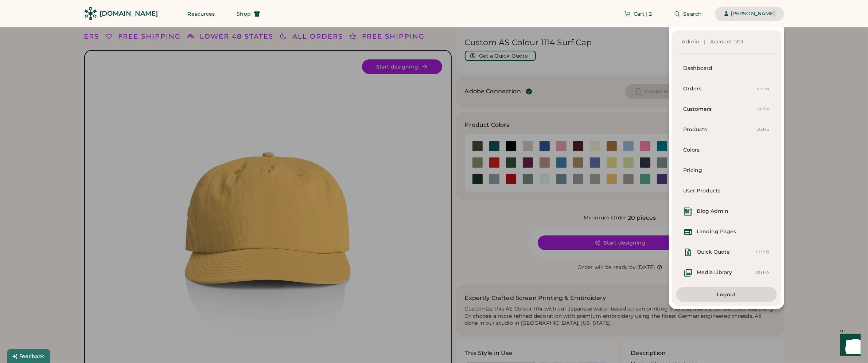  I want to click on span: Search, so click(692, 14).